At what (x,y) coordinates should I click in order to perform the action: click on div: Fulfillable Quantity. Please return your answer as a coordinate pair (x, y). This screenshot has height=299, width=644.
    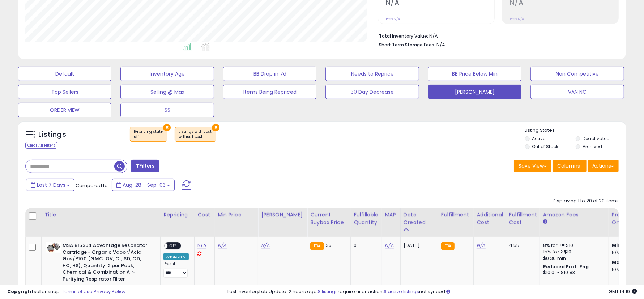
    Looking at the image, I should click on (366, 219).